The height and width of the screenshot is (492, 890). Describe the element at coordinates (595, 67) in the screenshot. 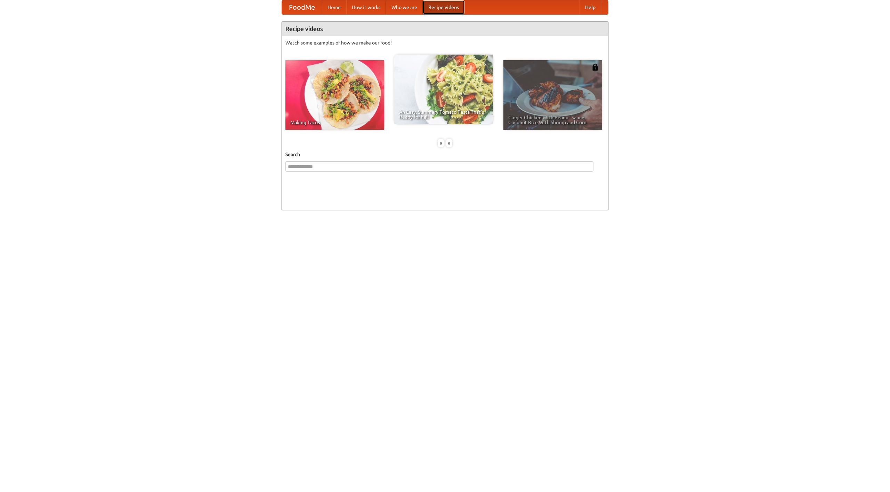

I see `img: 483408.png` at that location.